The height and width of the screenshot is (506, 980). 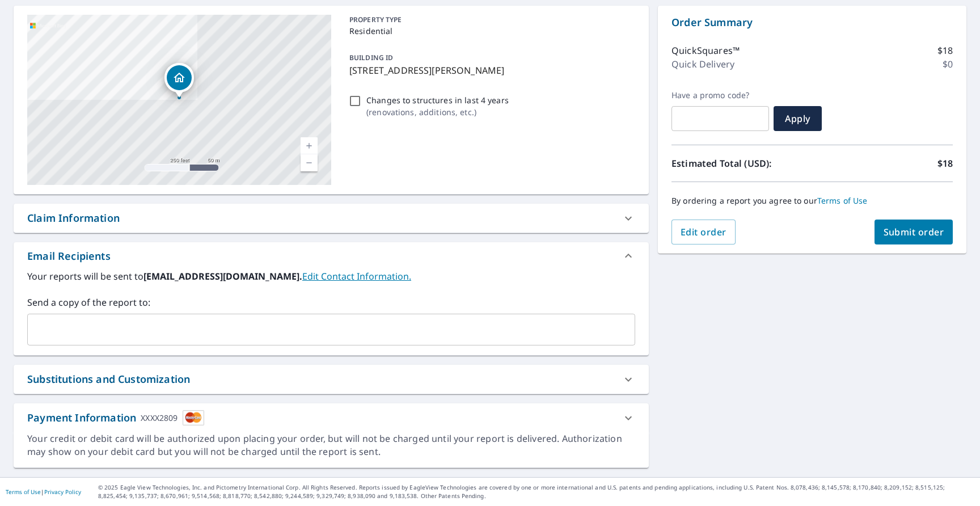 I want to click on button: Apply, so click(x=798, y=119).